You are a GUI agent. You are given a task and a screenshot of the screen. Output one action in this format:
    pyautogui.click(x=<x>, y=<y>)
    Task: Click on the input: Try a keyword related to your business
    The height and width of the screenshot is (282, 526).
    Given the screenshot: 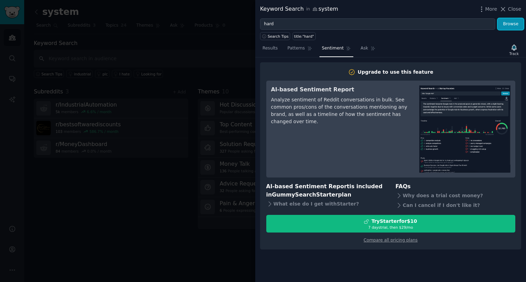 What is the action you would take?
    pyautogui.click(x=378, y=24)
    